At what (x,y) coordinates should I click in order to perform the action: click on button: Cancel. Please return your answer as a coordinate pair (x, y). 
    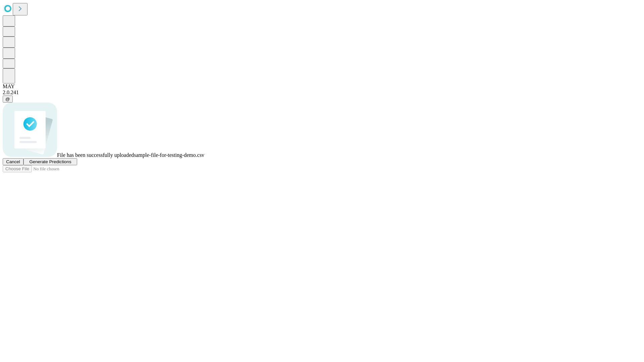
    Looking at the image, I should click on (13, 161).